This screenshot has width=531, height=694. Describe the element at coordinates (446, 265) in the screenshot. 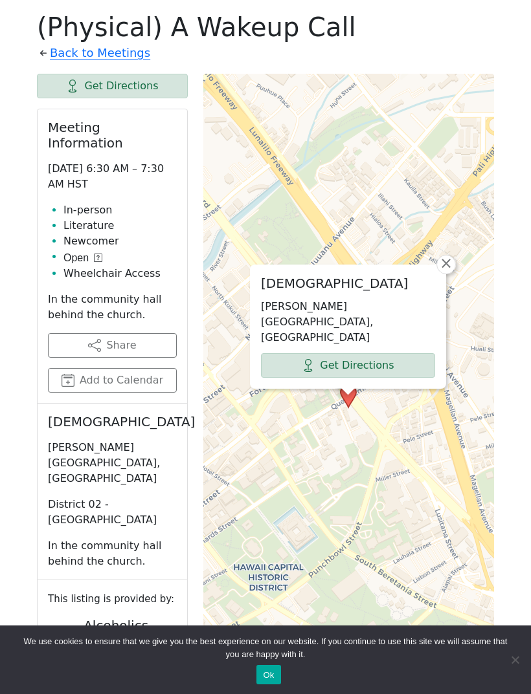

I see `a: Close popup` at that location.